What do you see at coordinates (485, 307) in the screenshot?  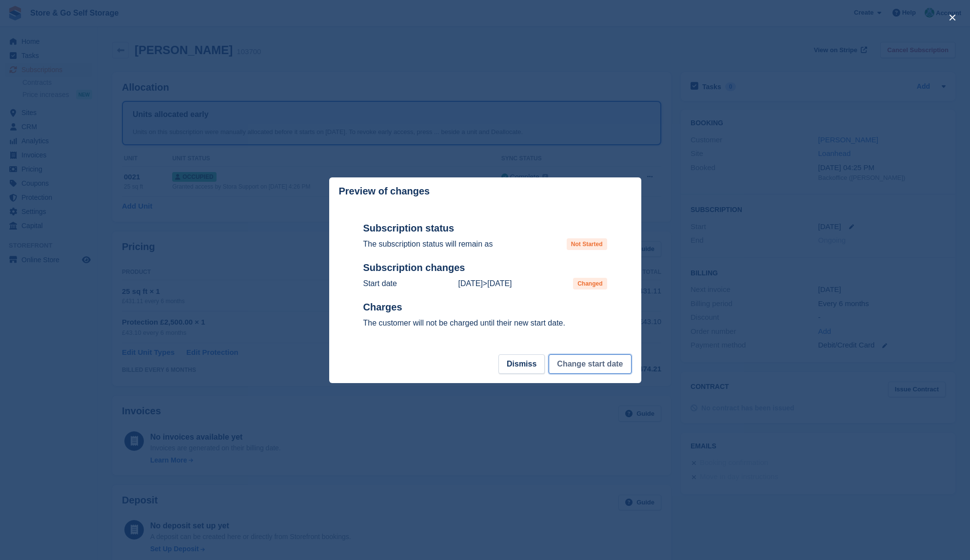 I see `h2: Charges` at bounding box center [485, 307].